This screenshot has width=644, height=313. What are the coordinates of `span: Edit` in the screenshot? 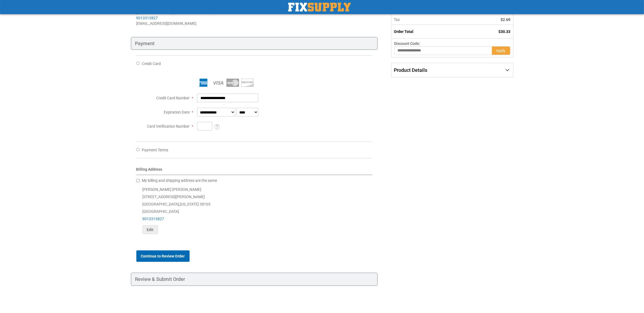 It's located at (150, 229).